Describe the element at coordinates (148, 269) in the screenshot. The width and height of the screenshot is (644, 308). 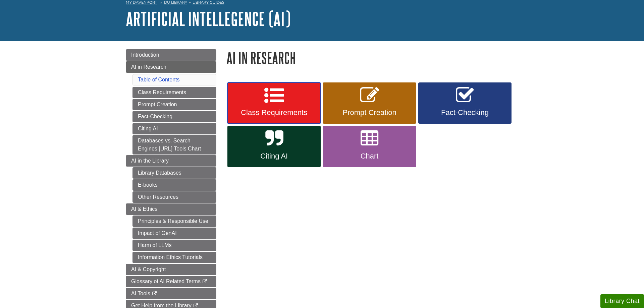
I see `span: AI & Copyright` at that location.